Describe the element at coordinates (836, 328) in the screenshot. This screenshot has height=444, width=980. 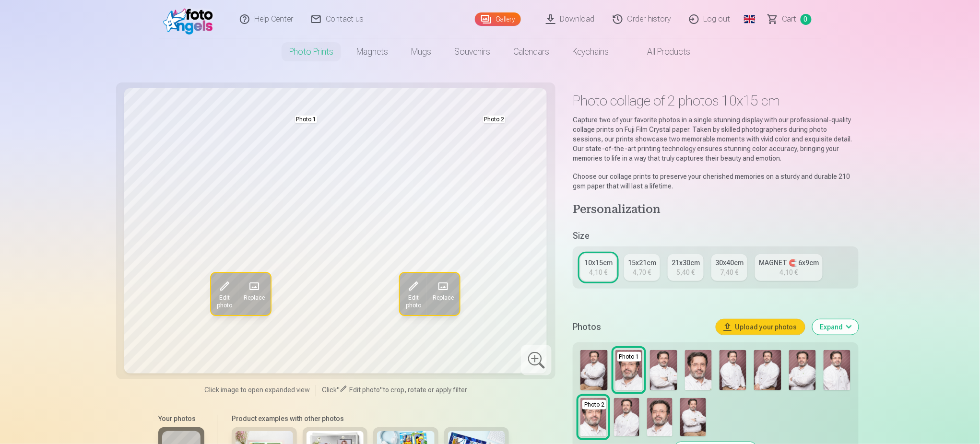
I see `button: Expand` at that location.